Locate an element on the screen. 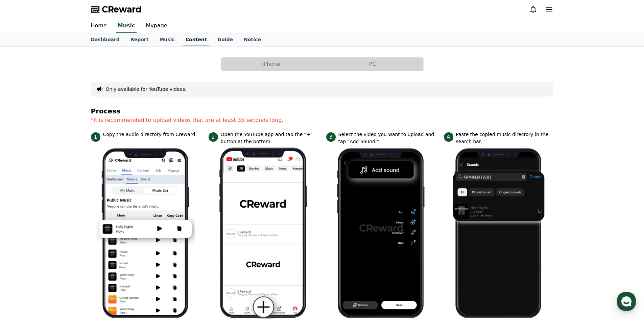  span: CReward is located at coordinates (122, 9).